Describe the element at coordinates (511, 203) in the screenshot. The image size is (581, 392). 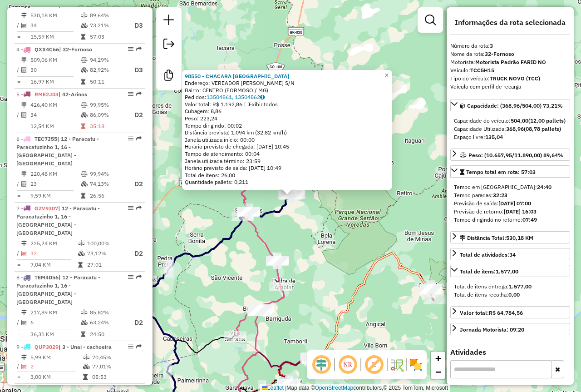
I see `div: Previsão de saída:` at that location.